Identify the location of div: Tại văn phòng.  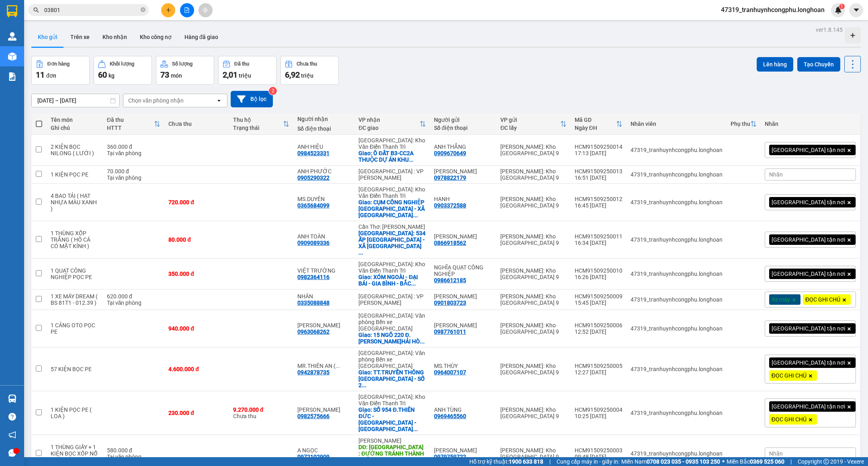
(134, 178).